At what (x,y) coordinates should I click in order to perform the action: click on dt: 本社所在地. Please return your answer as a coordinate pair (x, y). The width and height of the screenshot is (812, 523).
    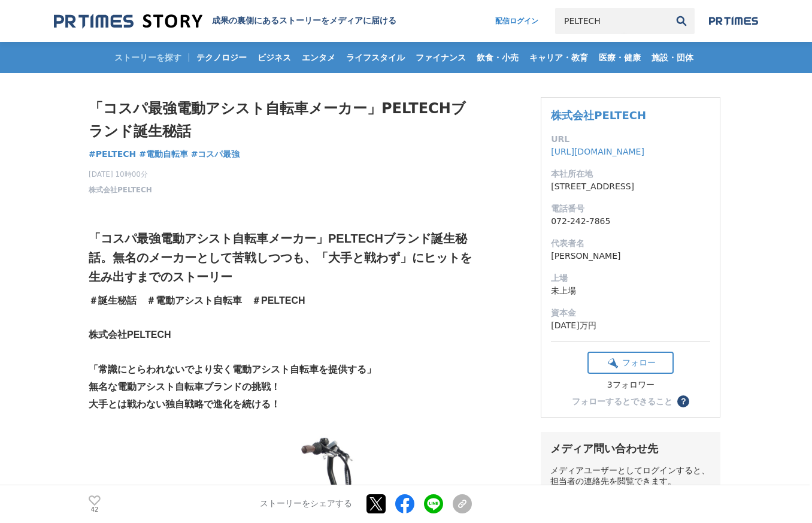
    Looking at the image, I should click on (631, 173).